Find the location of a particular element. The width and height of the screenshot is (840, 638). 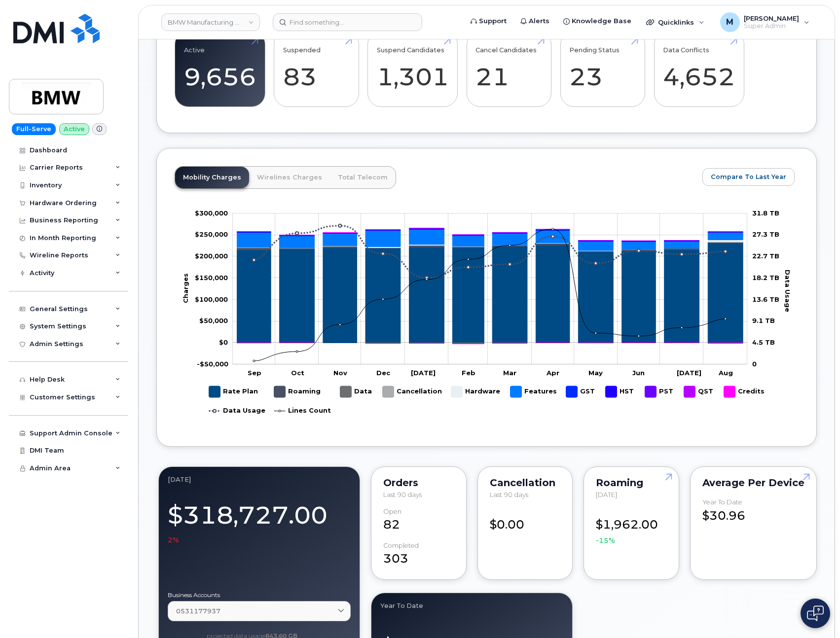

a: Suspend Candidates 1,301 is located at coordinates (413, 69).